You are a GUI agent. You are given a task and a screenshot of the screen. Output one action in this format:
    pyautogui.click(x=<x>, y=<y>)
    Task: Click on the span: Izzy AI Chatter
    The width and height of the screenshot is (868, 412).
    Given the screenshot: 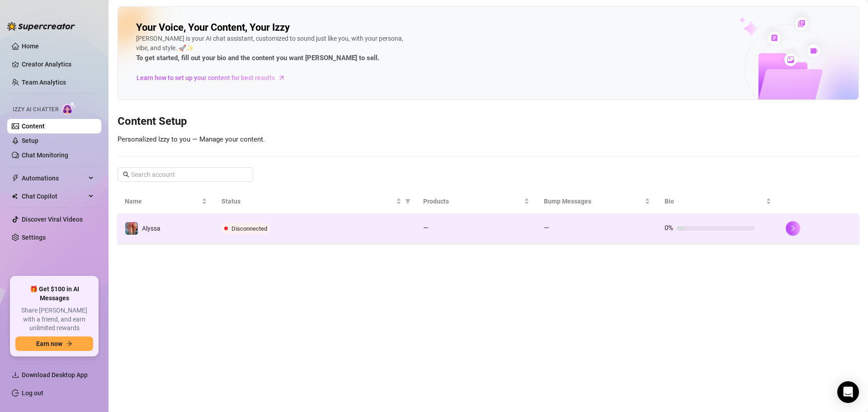 What is the action you would take?
    pyautogui.click(x=36, y=109)
    